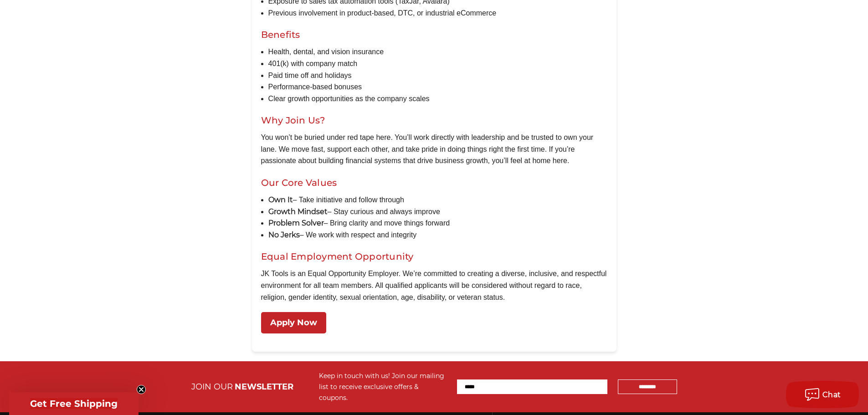 Image resolution: width=868 pixels, height=415 pixels. What do you see at coordinates (281, 199) in the screenshot?
I see `strong: Own It` at bounding box center [281, 199].